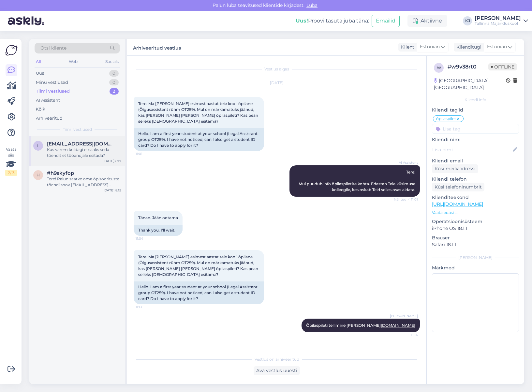 The width and height of the screenshot is (532, 392). Describe the element at coordinates (53, 48) in the screenshot. I see `span: Otsi kliente` at that location.